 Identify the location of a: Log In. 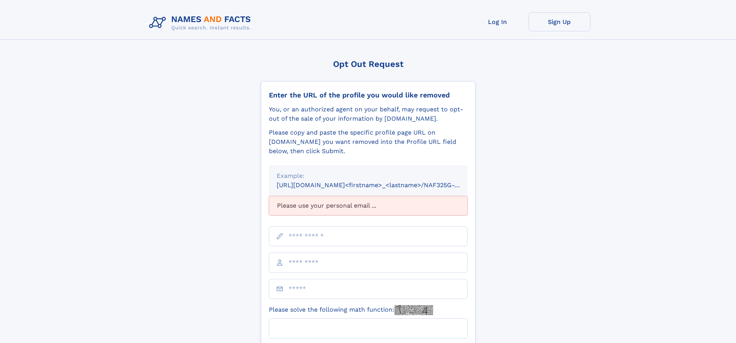
(498, 22).